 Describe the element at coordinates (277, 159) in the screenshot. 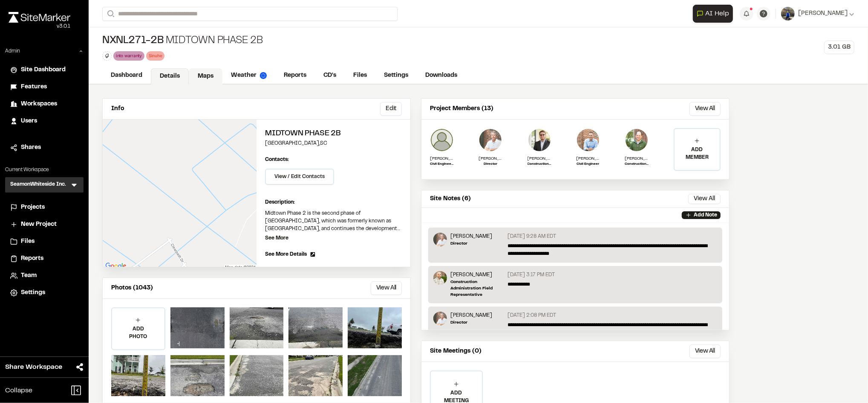

I see `p: Contacts:` at that location.